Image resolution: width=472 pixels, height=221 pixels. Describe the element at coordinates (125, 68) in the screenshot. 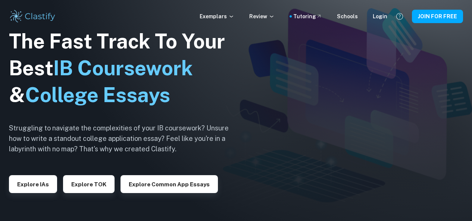

I see `h1: The Fast Track To Your Best &` at that location.